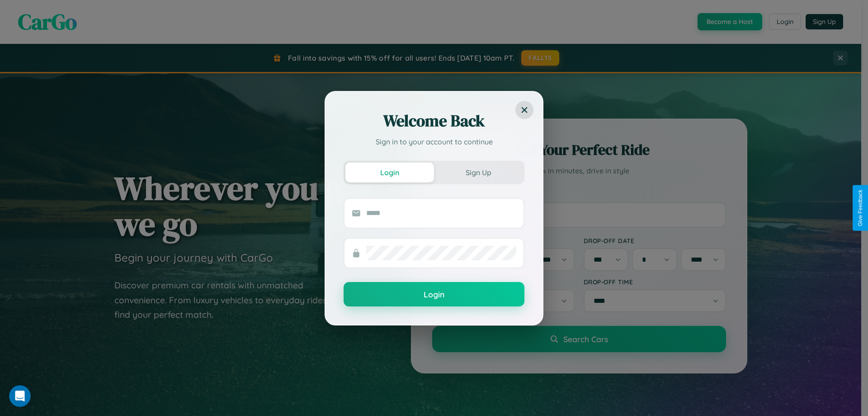 This screenshot has width=868, height=416. I want to click on div: Give Feedback, so click(861, 208).